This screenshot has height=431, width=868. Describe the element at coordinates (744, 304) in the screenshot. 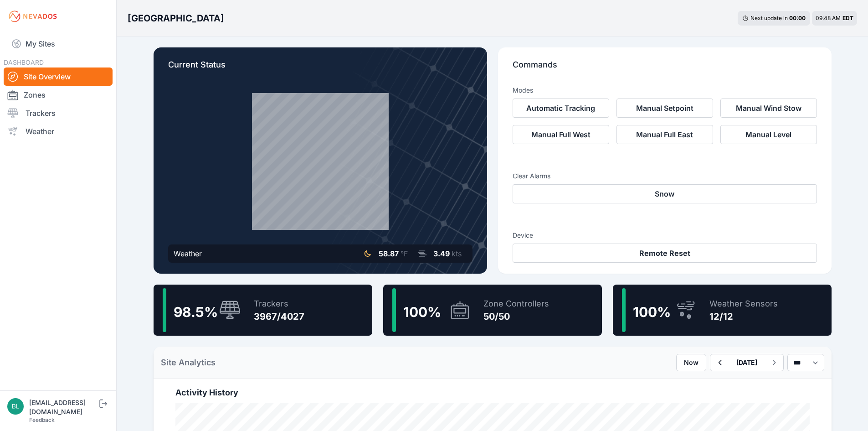

I see `div: Weather Sensors` at that location.